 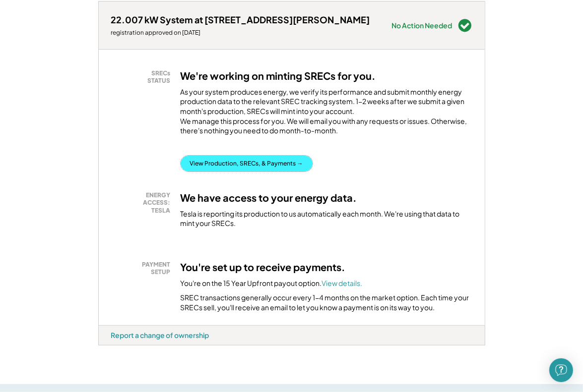 I want to click on font: View details., so click(x=342, y=283).